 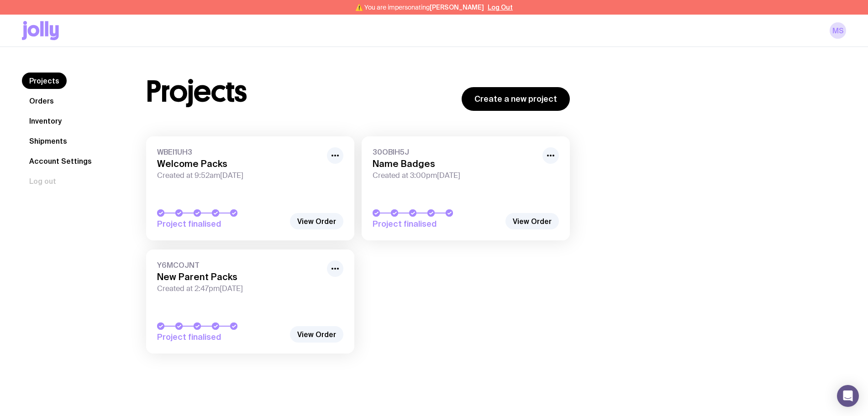 I want to click on span: ⚠️ You are impersonating, so click(x=420, y=7).